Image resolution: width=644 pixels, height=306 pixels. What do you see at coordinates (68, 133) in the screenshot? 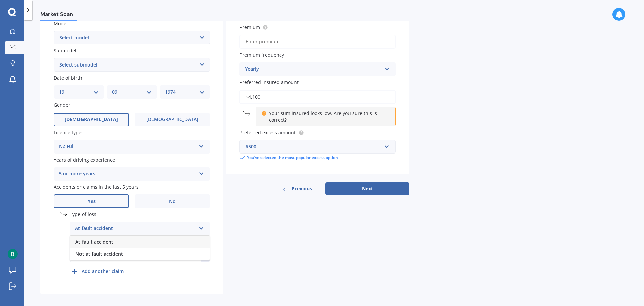
I see `span: Licence type` at bounding box center [68, 133].